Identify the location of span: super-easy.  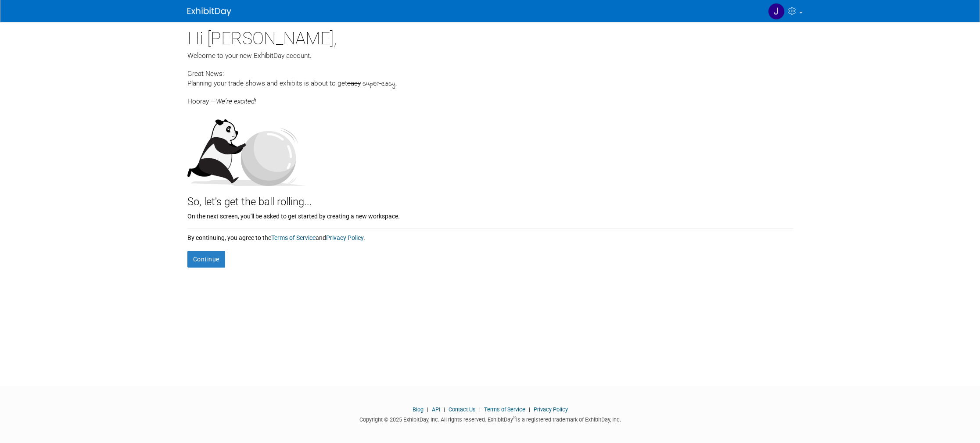
(379, 83).